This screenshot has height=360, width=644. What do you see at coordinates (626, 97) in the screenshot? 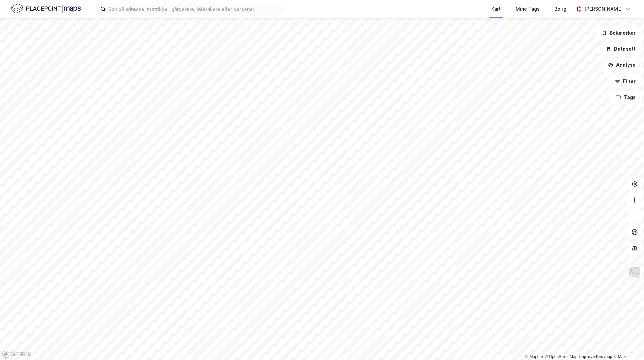
I see `button: Tags` at bounding box center [626, 97].